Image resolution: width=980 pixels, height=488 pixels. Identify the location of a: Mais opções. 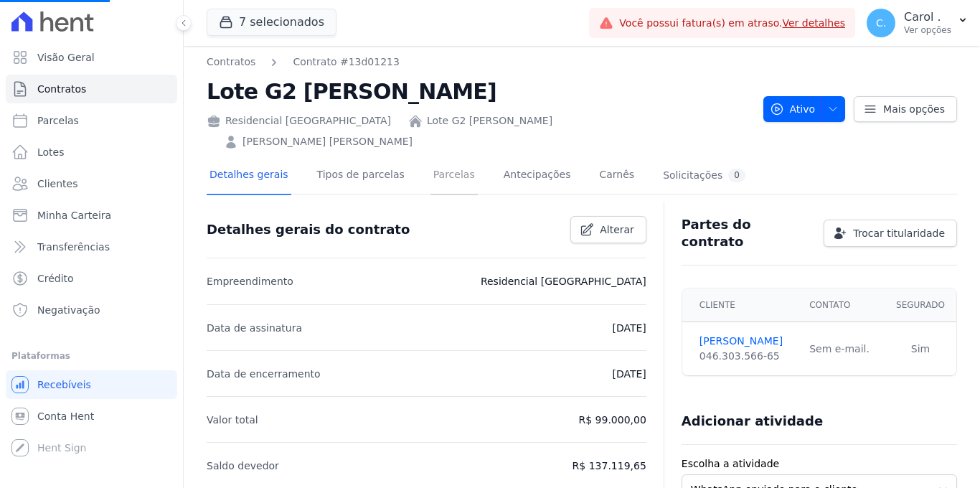
(906, 109).